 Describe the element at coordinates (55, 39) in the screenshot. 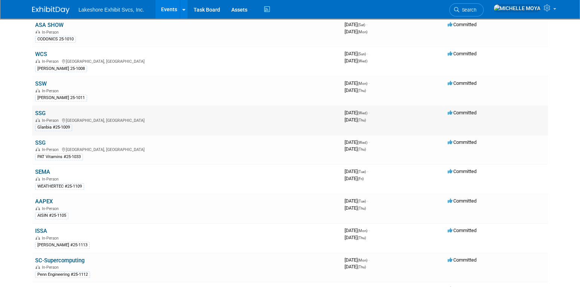

I see `div: CODONICS 25-1010` at that location.